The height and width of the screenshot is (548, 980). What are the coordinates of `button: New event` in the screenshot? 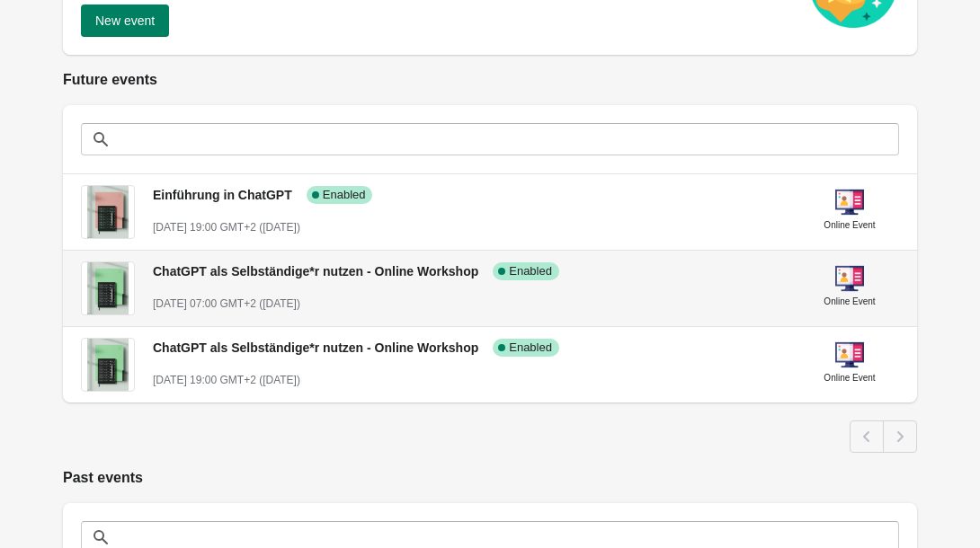 It's located at (125, 21).